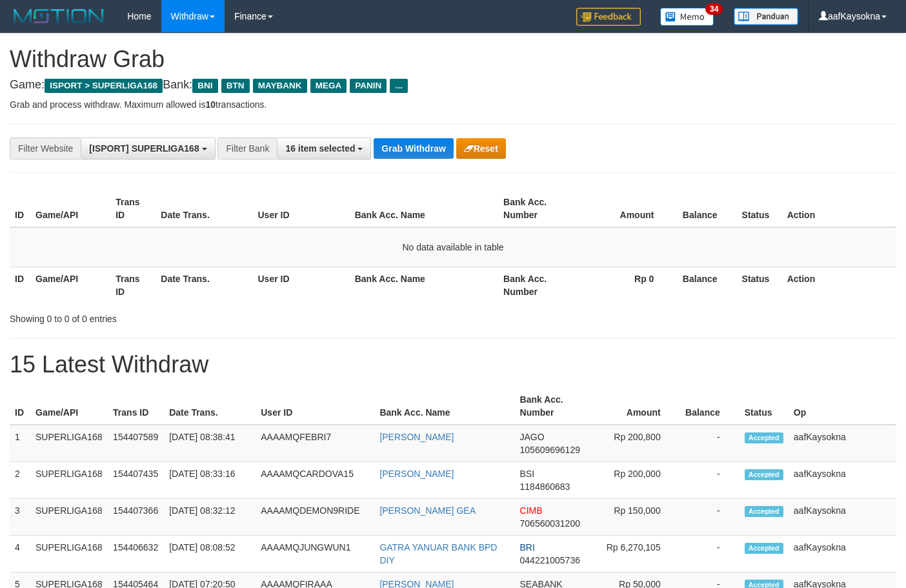 This screenshot has width=906, height=588. What do you see at coordinates (136, 517) in the screenshot?
I see `td: 154407366` at bounding box center [136, 517].